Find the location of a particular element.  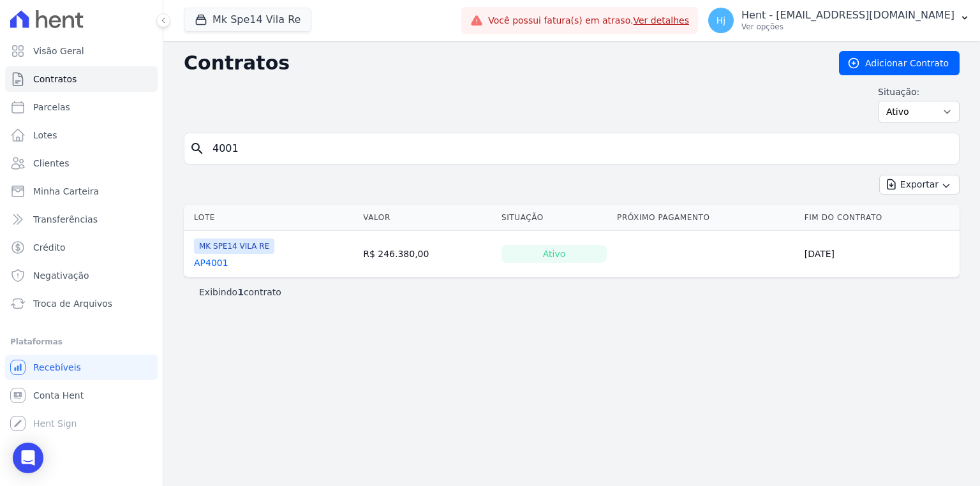

p: Ver opções is located at coordinates (848, 27).